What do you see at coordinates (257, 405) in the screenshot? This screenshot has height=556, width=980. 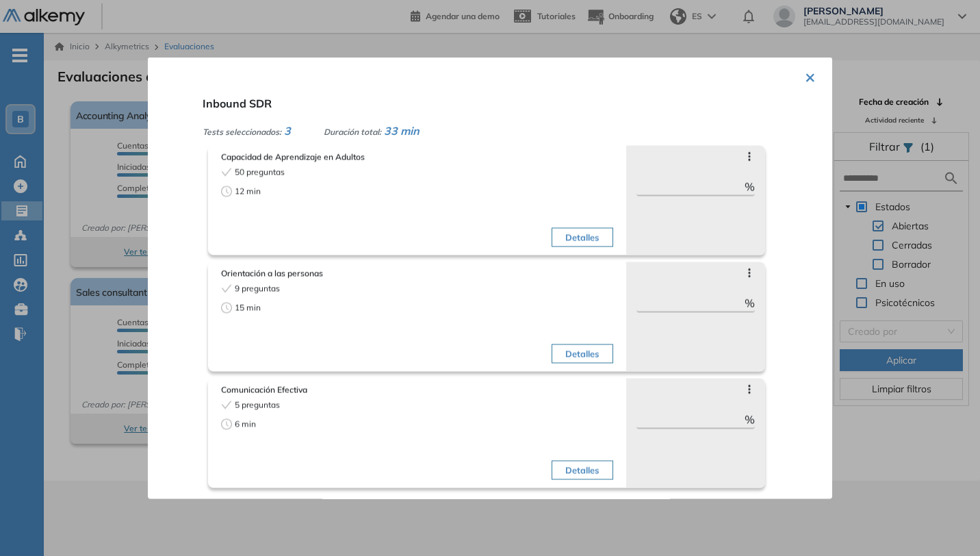 I see `span: 5 preguntas` at bounding box center [257, 405].